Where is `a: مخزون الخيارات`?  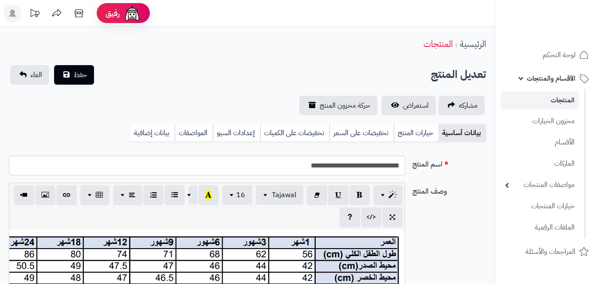
a: مخزون الخيارات is located at coordinates (539, 121).